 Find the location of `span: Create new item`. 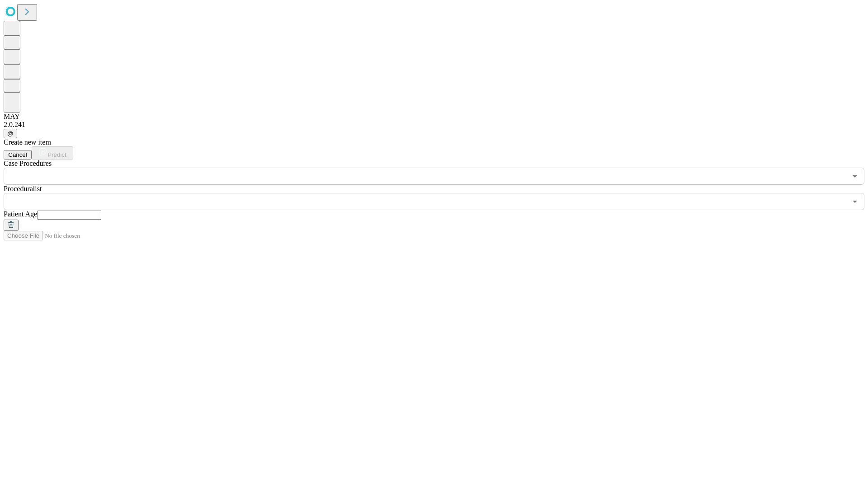

span: Create new item is located at coordinates (27, 142).